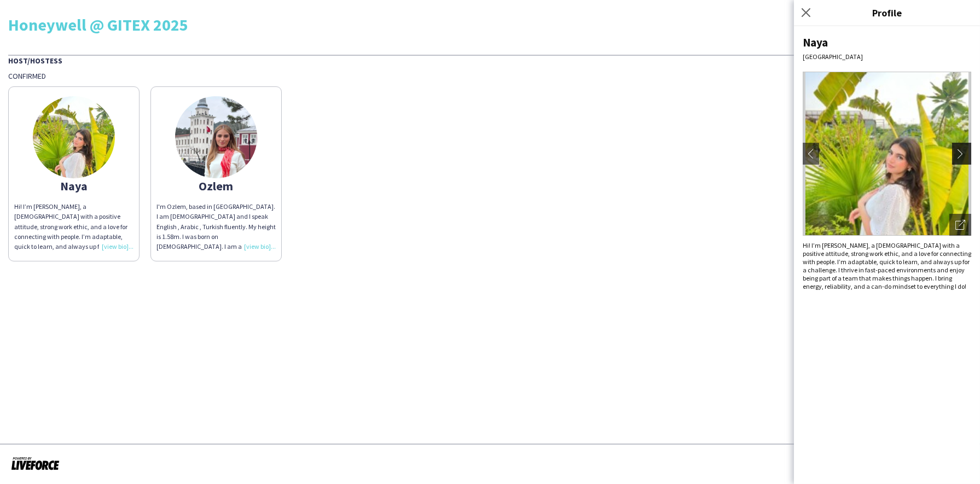 This screenshot has width=980, height=484. Describe the element at coordinates (490, 60) in the screenshot. I see `div: Host/Hostess` at that location.